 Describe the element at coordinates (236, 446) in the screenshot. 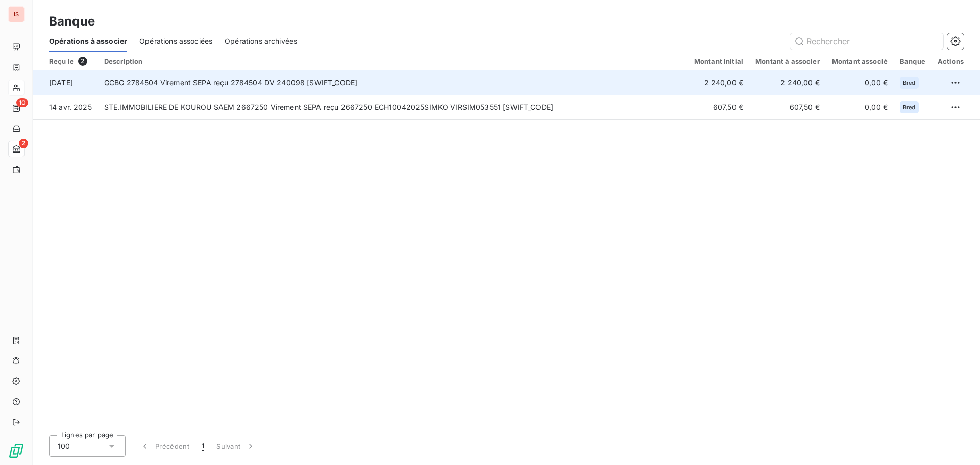

I see `button: Suivant` at that location.